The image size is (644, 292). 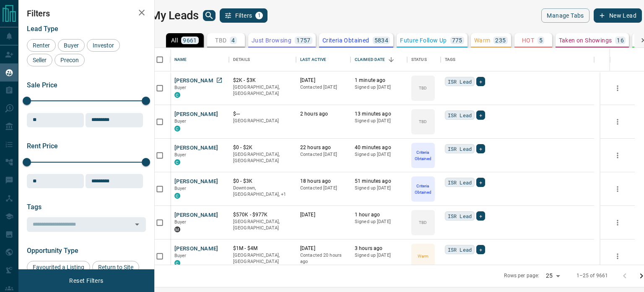 I want to click on p: 1 hour ago, so click(x=378, y=214).